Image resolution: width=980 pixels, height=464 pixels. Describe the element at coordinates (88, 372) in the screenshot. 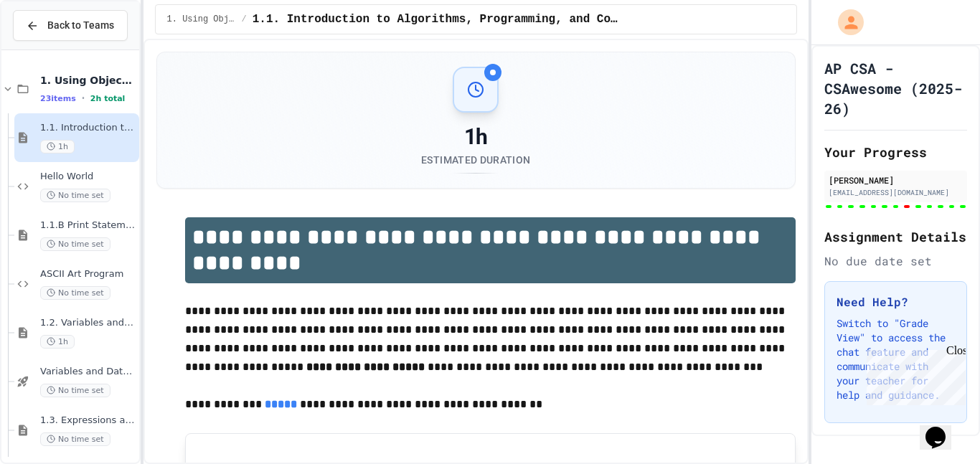

I see `span: Variables and Data Types - Quiz` at that location.